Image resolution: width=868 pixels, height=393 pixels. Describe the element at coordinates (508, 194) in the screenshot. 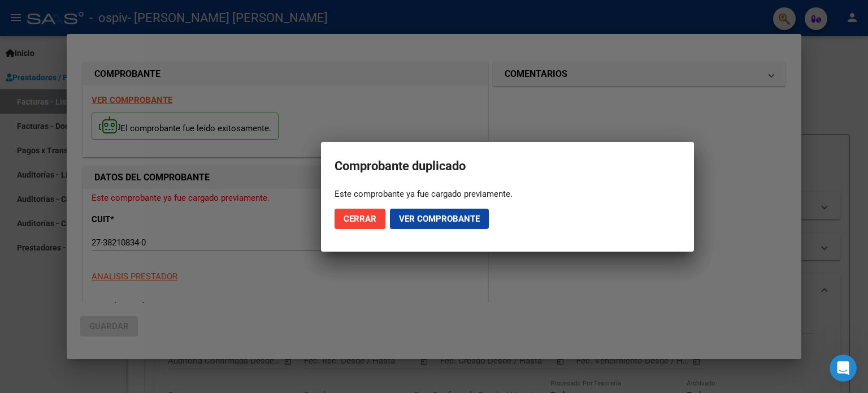

I see `div: Este comprobante ya fue cargado previamente.` at that location.